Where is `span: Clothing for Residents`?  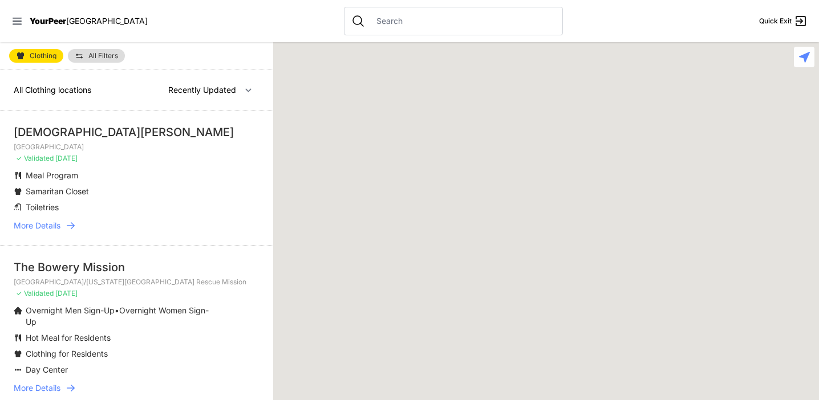
span: Clothing for Residents is located at coordinates (67, 353).